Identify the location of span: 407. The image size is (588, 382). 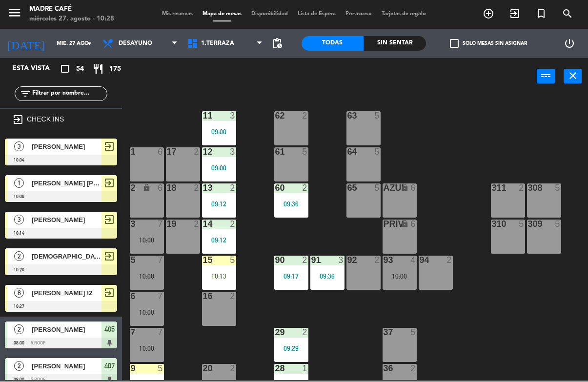
(109, 367).